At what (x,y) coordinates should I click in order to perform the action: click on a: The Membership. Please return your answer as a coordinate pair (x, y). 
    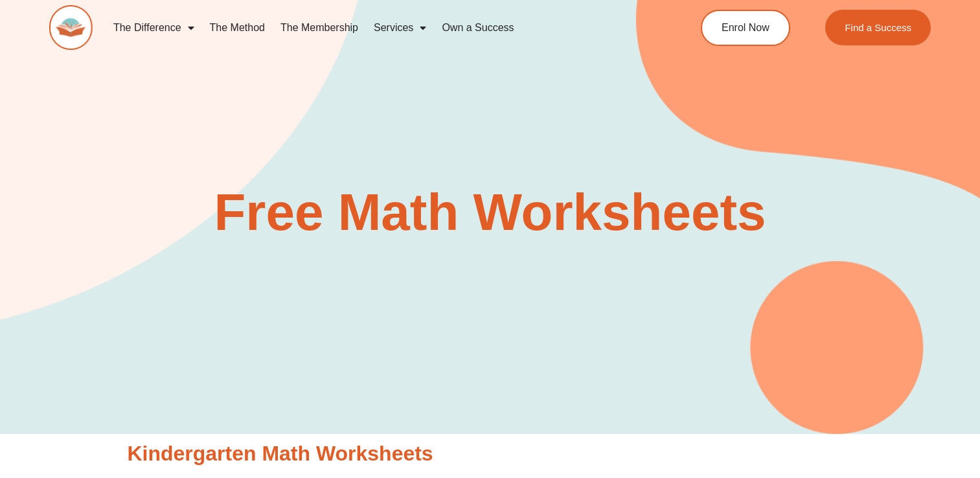
    Looking at the image, I should click on (319, 28).